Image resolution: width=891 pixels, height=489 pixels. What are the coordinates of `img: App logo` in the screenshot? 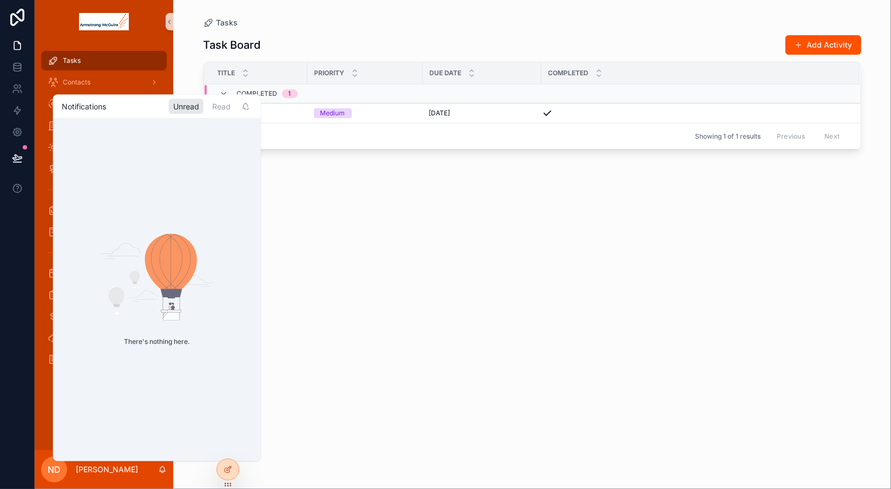 It's located at (104, 22).